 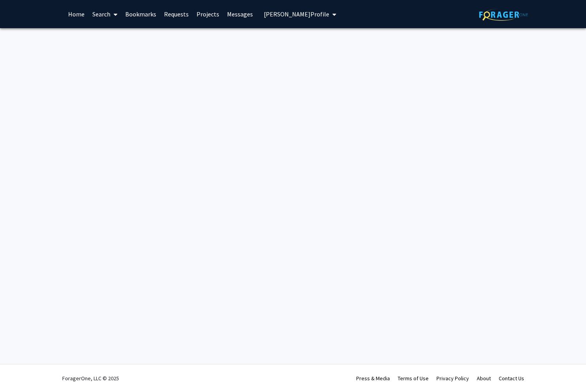 What do you see at coordinates (413, 378) in the screenshot?
I see `a: Terms of Use` at bounding box center [413, 378].